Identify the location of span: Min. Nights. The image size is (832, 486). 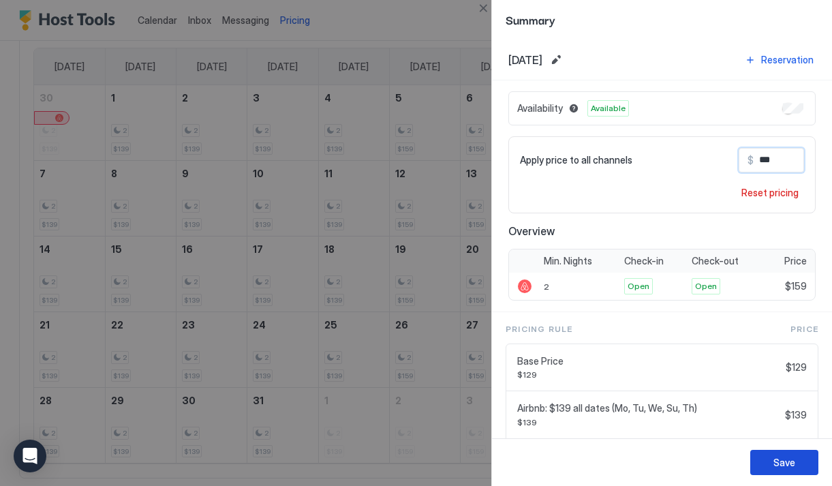
(568, 261).